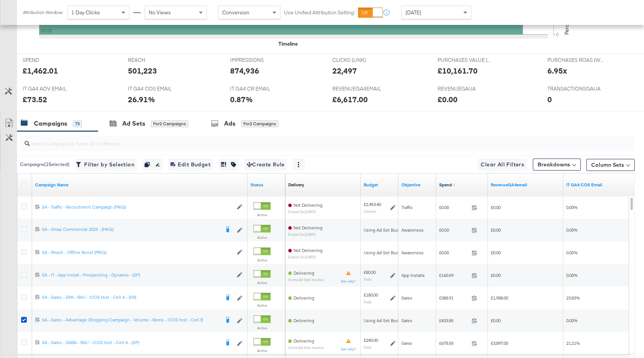  I want to click on a: SA - Sales - Advantage Shopping Campaign - Volume - Reels - iCOS test - Cell B, so click(131, 321).